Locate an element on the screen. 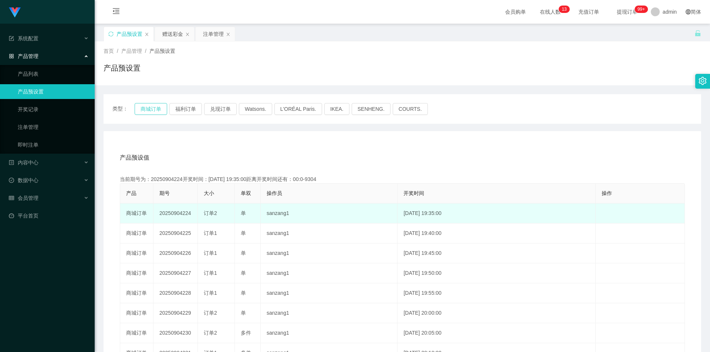 The width and height of the screenshot is (710, 352). span: 多件 is located at coordinates (246, 333).